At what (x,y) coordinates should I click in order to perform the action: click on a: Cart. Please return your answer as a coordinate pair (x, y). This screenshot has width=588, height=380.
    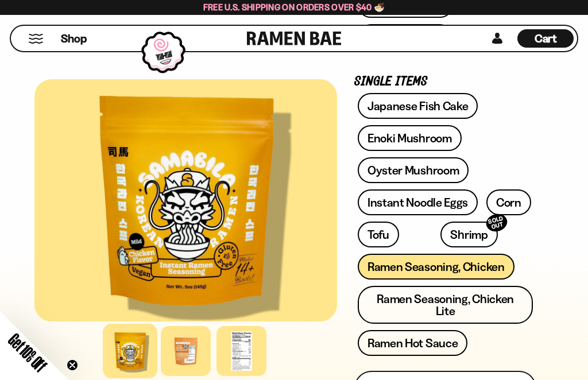
    Looking at the image, I should click on (545, 38).